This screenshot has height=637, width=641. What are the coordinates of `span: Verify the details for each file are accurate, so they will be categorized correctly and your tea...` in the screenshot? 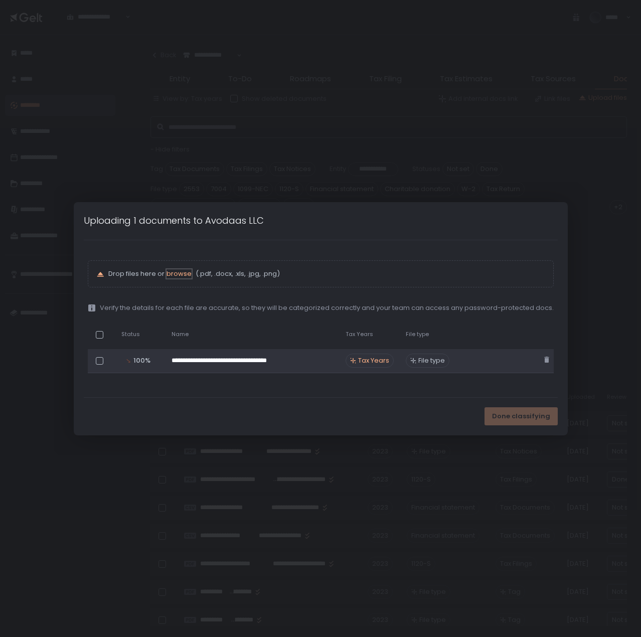 It's located at (327, 308).